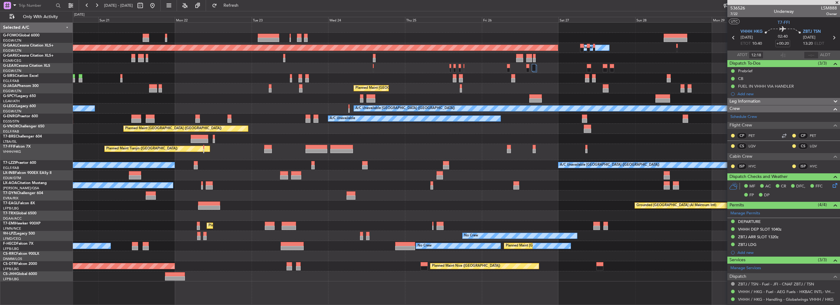 This screenshot has height=305, width=840. I want to click on span: Cabin Crew, so click(741, 156).